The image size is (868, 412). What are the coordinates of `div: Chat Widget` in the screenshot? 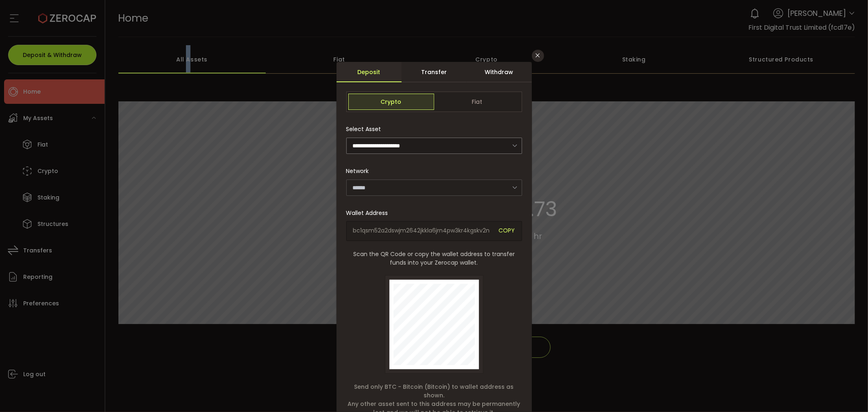 It's located at (848, 393).